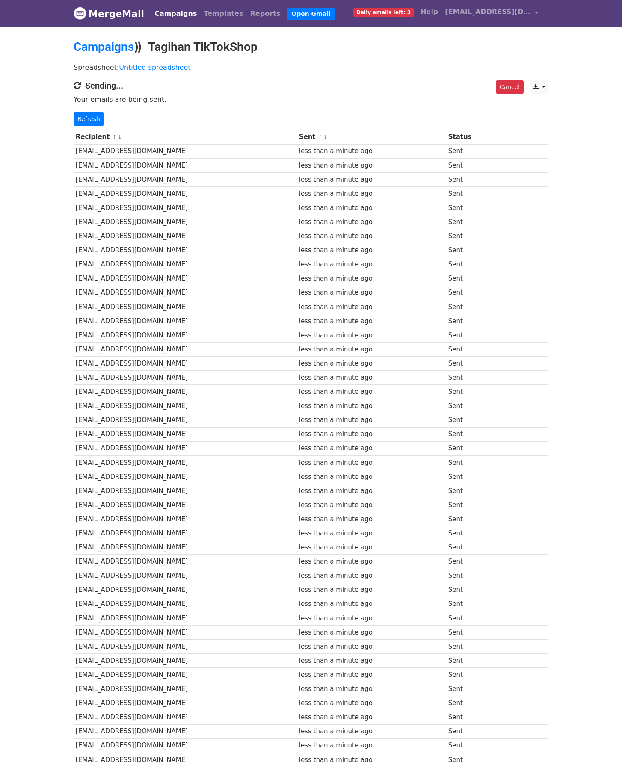  I want to click on h4: Sending..., so click(311, 86).